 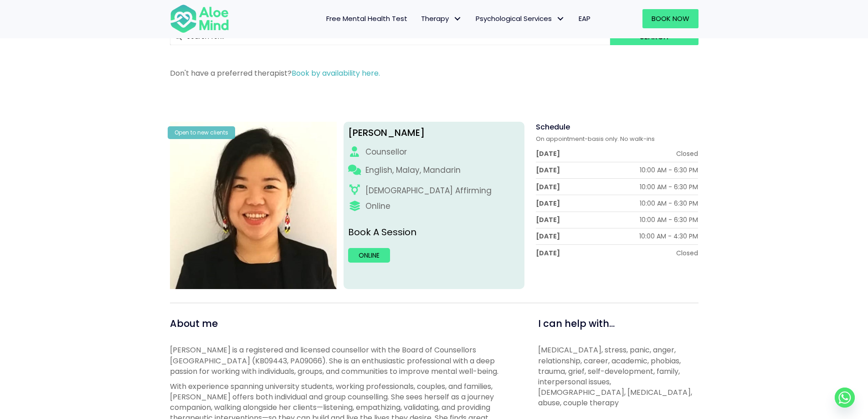 I want to click on div: 10:00 AM - 4:30 PM, so click(x=669, y=236).